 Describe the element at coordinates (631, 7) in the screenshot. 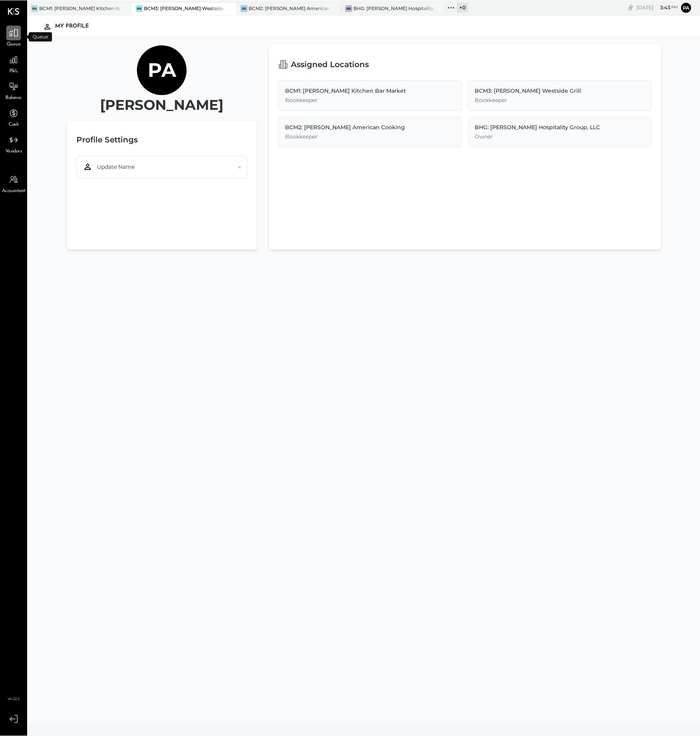

I see `div: copy link` at that location.